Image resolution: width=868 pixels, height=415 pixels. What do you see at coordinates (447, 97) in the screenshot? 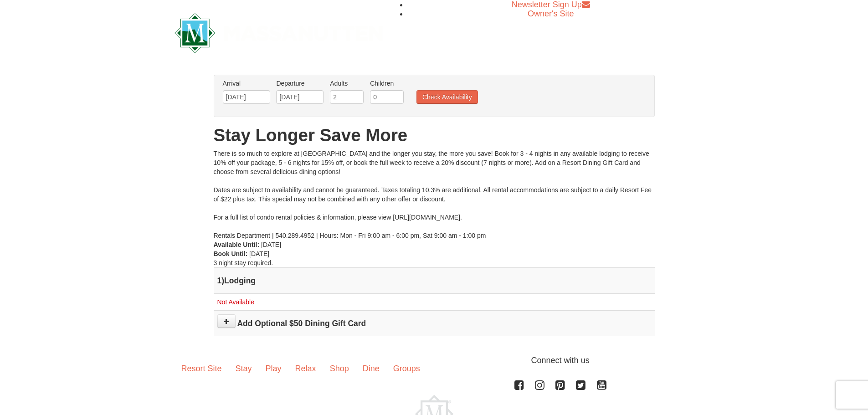
I see `button: Check Availability` at bounding box center [447, 97].